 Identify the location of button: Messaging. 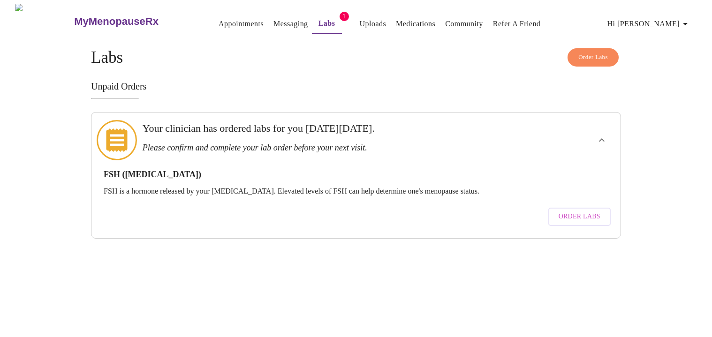
(290, 24).